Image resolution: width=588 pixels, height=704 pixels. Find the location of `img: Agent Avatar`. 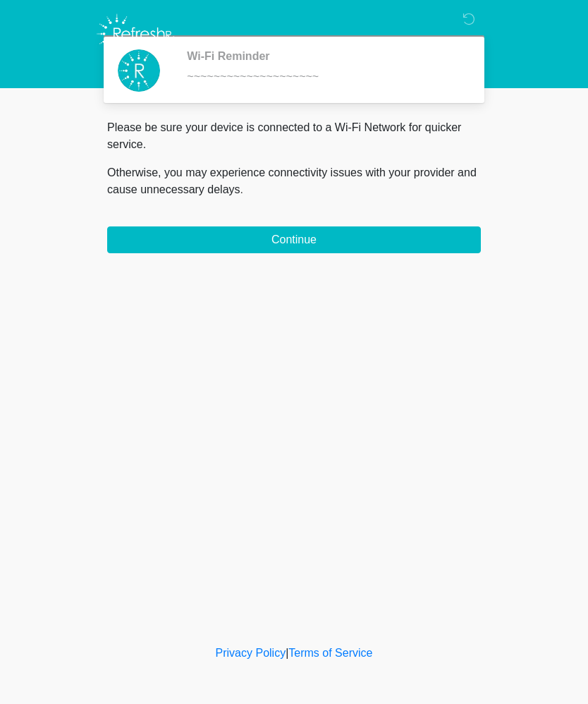

img: Agent Avatar is located at coordinates (139, 70).